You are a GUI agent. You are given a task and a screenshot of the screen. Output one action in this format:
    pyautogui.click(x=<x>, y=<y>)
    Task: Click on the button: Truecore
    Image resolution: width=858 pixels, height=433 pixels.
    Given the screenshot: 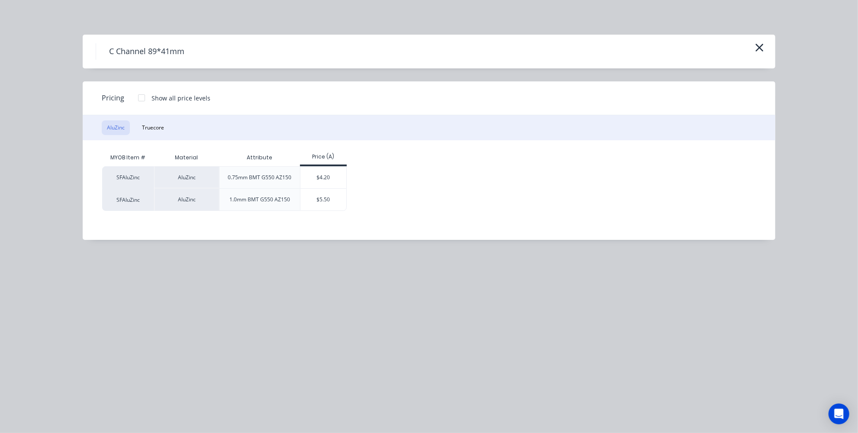 What is the action you would take?
    pyautogui.click(x=153, y=128)
    